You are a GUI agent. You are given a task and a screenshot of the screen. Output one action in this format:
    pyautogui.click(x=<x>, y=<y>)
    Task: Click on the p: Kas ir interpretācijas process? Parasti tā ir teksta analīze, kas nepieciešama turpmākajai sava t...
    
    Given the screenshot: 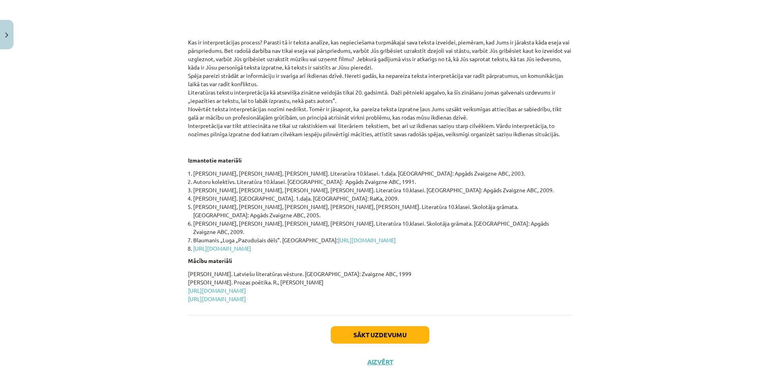 What is the action you would take?
    pyautogui.click(x=380, y=88)
    